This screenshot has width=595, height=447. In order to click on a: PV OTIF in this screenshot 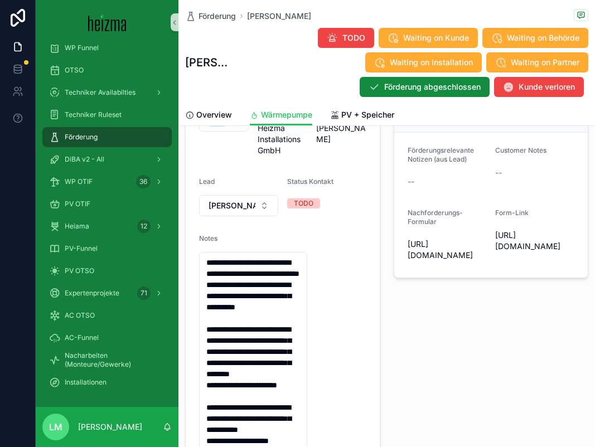, I will do `click(107, 204)`.